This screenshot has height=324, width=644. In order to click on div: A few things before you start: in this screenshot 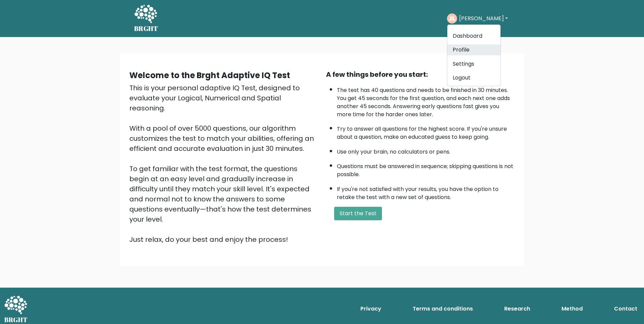, I will do `click(421, 75)`.